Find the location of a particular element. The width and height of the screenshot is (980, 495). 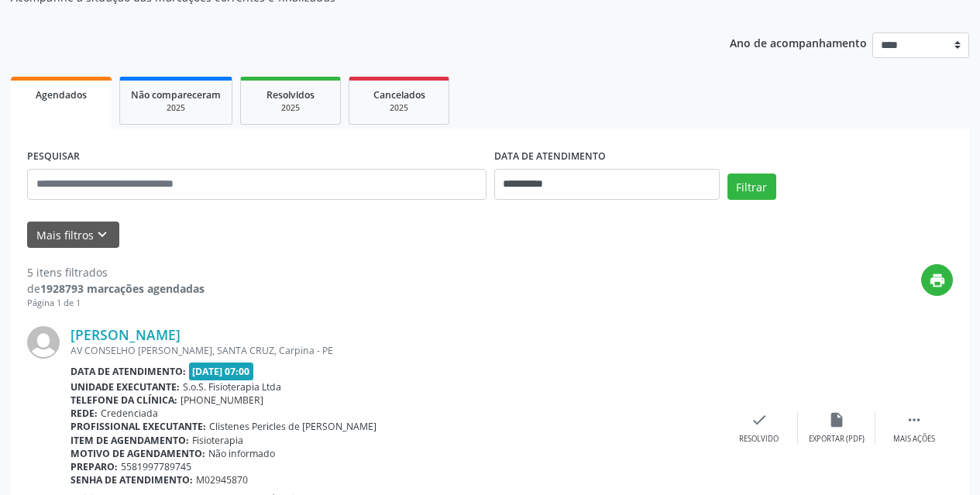

label: DATA DE ATENDIMENTO is located at coordinates (550, 156).